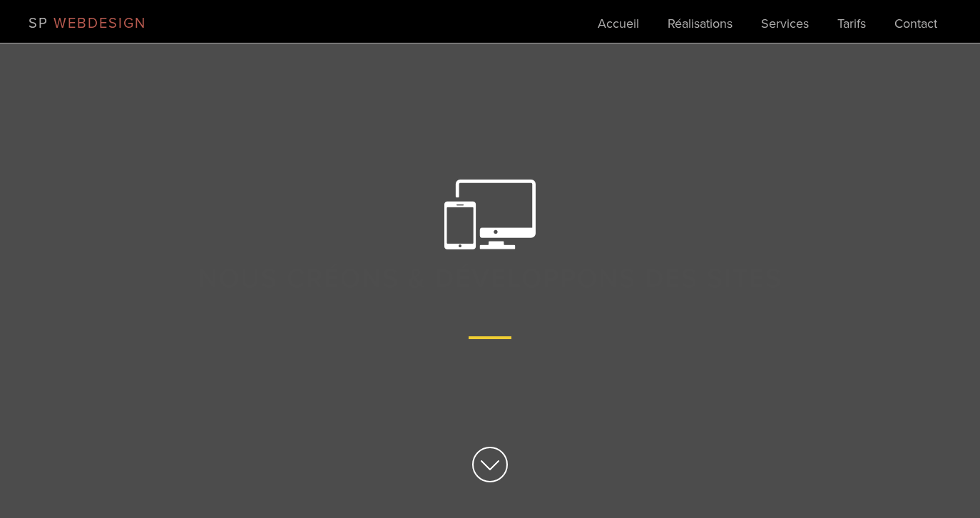 The image size is (980, 518). I want to click on img: Screens, so click(490, 214).